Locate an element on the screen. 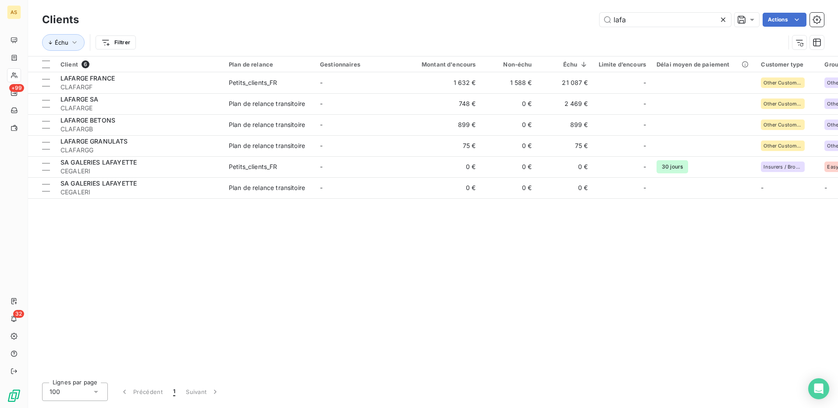 The height and width of the screenshot is (408, 838). td: 748 € is located at coordinates (443, 104).